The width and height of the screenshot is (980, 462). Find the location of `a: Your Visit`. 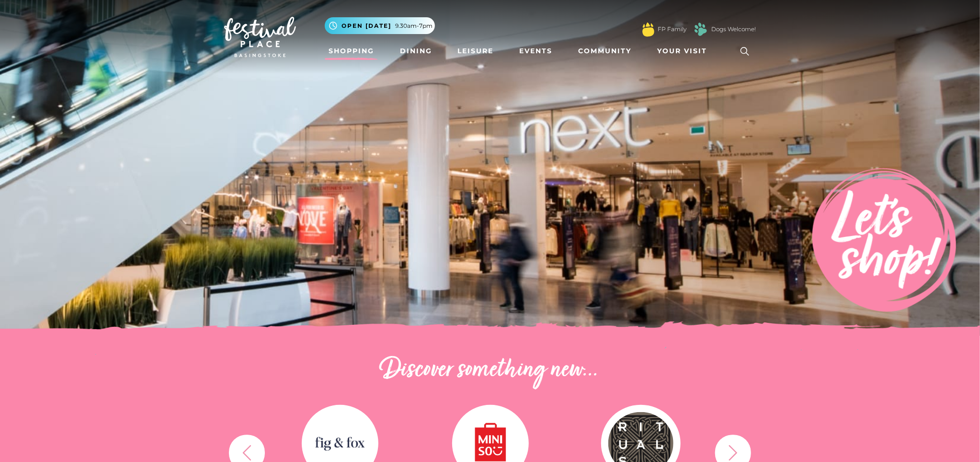

a: Your Visit is located at coordinates (685, 51).